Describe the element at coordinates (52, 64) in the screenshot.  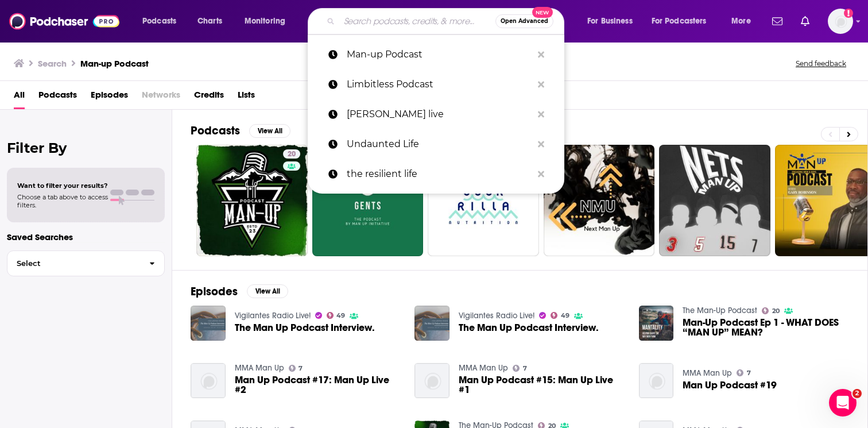
I see `h3: Search` at that location.